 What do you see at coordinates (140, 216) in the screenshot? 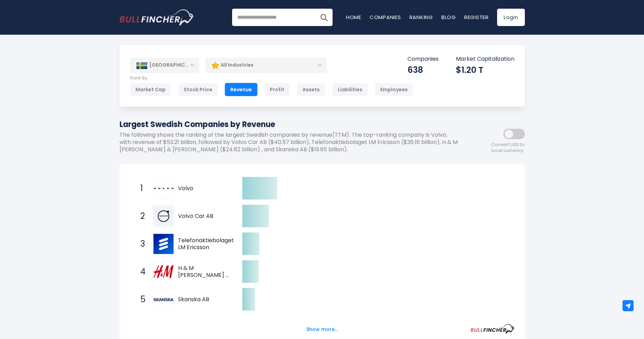
I see `span: 2` at bounding box center [140, 216].